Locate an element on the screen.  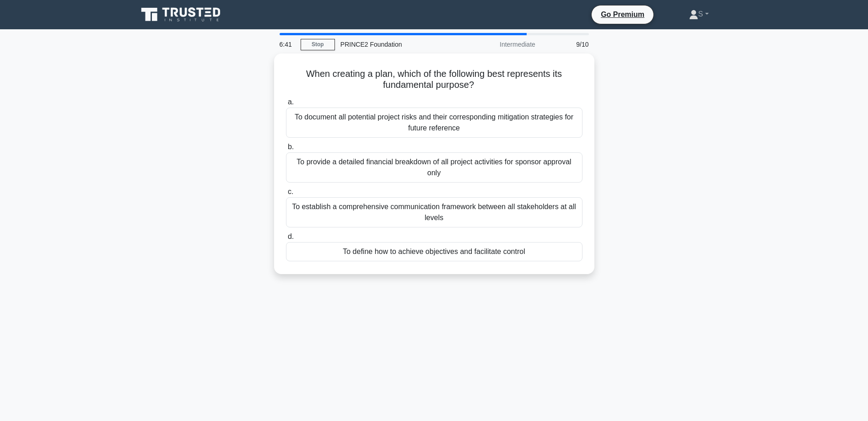
div: To provide a detailed financial breakdown of all project activities for sponsor approval only is located at coordinates (434, 168).